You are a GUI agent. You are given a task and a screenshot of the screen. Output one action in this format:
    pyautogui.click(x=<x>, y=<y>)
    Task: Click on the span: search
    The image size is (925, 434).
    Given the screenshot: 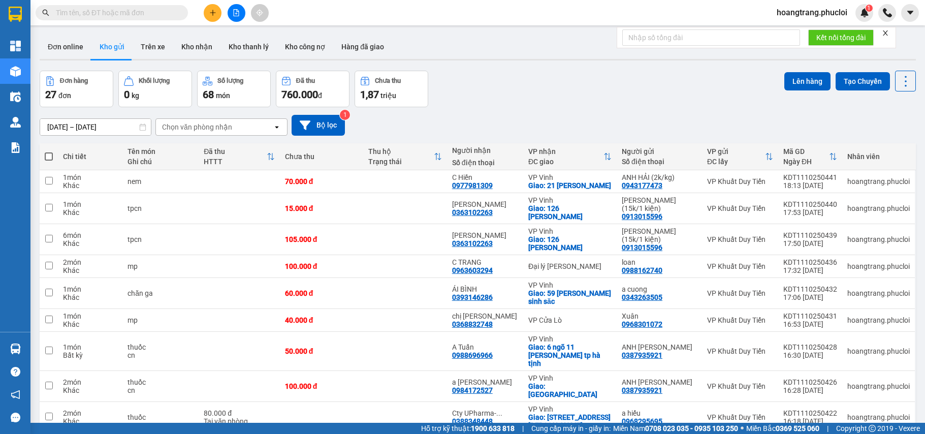 What is the action you would take?
    pyautogui.click(x=46, y=13)
    